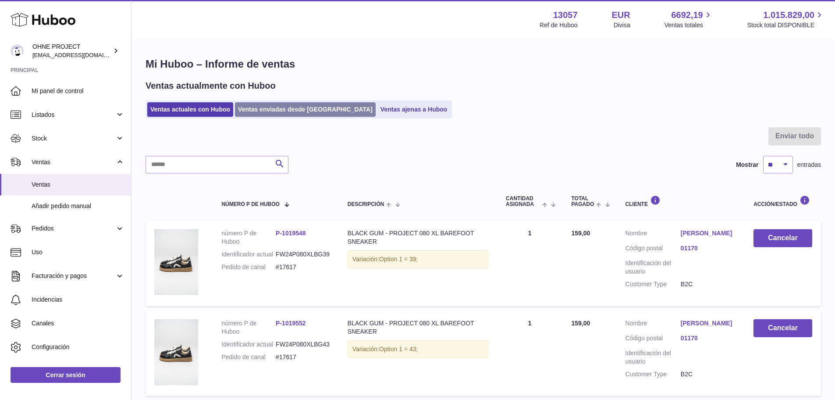 The width and height of the screenshot is (835, 400). What do you see at coordinates (566, 15) in the screenshot?
I see `strong: 13057` at bounding box center [566, 15].